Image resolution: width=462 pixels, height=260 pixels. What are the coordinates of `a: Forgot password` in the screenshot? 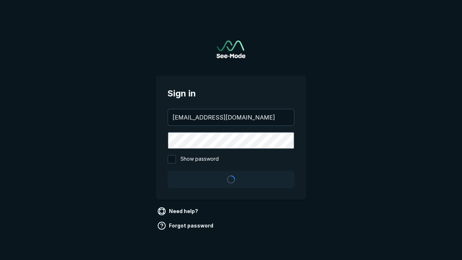 It's located at (186, 226).